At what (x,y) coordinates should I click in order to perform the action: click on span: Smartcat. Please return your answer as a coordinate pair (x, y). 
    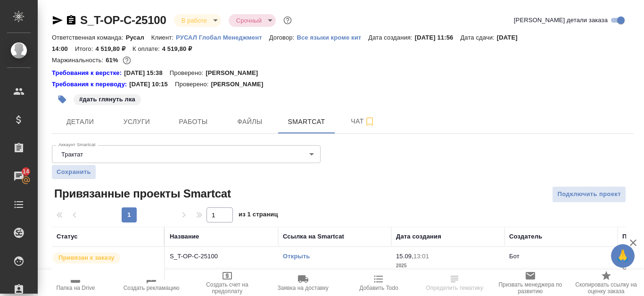
    Looking at the image, I should click on (306, 122).